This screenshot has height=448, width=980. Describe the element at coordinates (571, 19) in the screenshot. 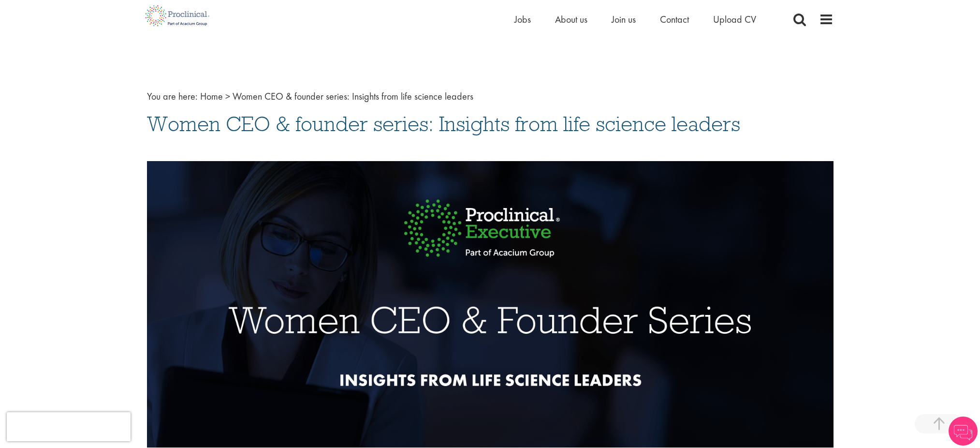

I see `span: About us` at that location.